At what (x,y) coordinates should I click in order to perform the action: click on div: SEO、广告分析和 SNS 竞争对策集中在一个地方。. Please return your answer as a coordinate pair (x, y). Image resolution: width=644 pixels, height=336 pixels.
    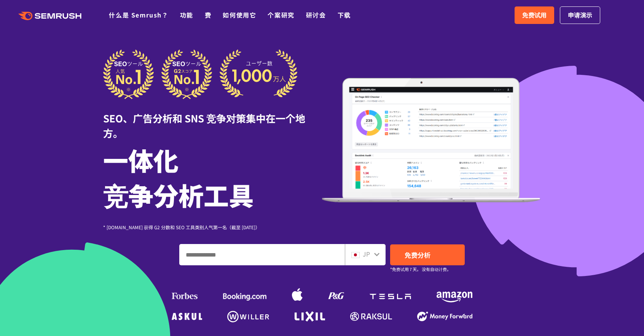
    Looking at the image, I should click on (212, 120).